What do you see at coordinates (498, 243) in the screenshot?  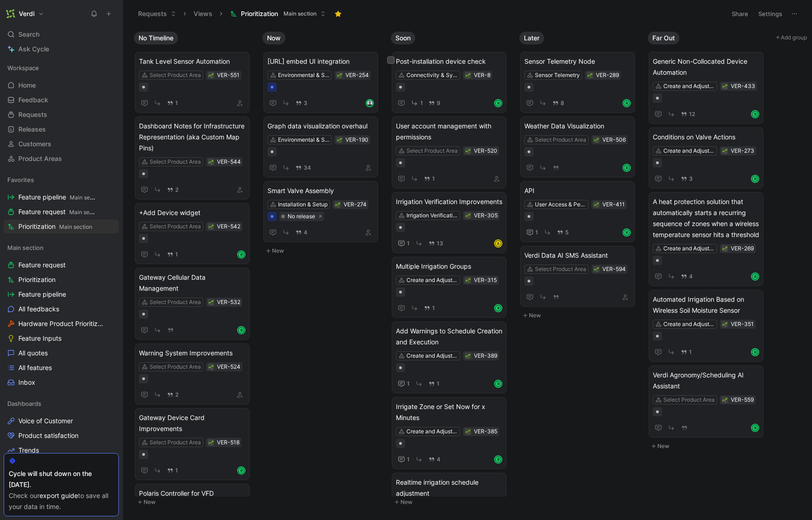 I see `div: A` at bounding box center [498, 243].